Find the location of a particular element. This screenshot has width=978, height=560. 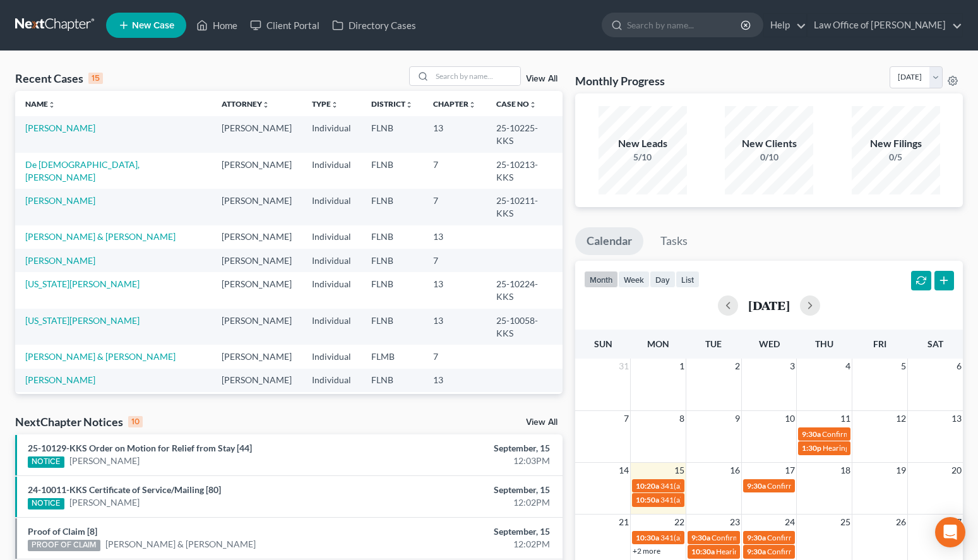

span: 25 is located at coordinates (845, 521).